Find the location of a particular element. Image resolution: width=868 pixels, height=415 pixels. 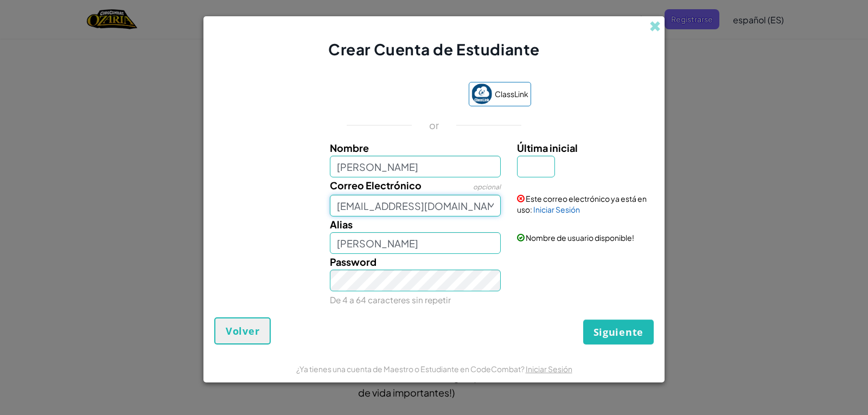

button: Siguiente is located at coordinates (618, 332).